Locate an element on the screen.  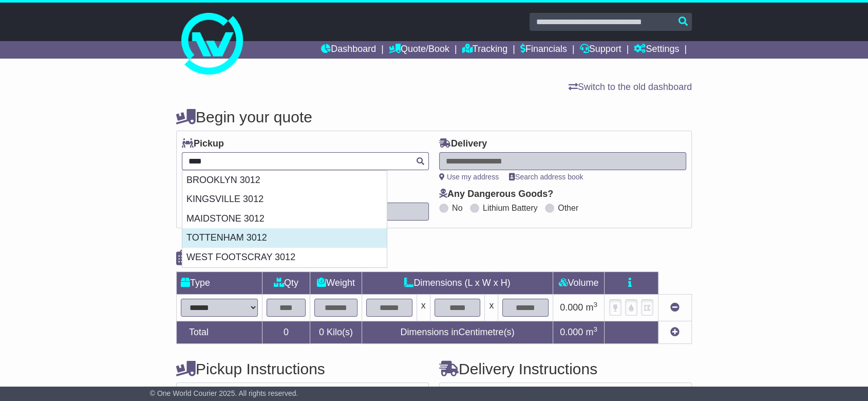
label: Delivery is located at coordinates (463, 144).